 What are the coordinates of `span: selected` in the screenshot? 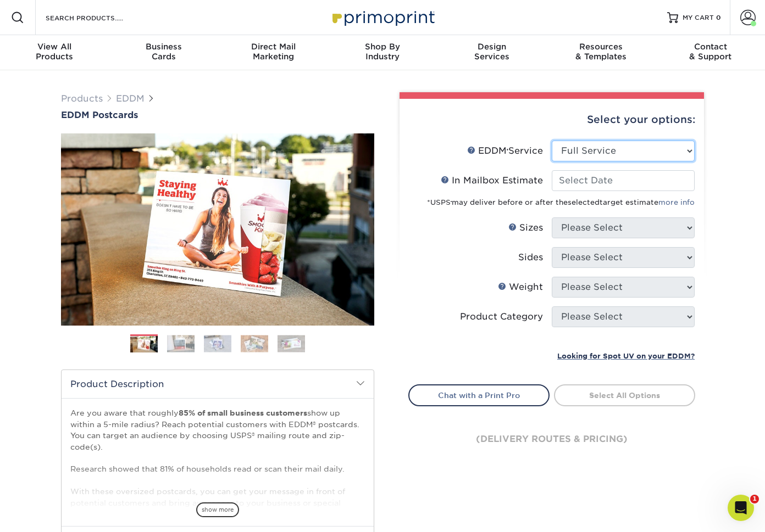 It's located at (584, 202).